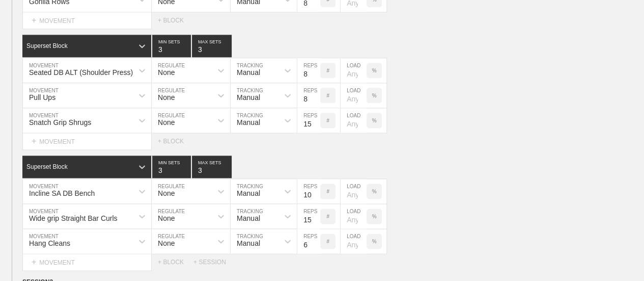 This screenshot has width=644, height=281. What do you see at coordinates (42, 97) in the screenshot?
I see `div: Pull Ups` at bounding box center [42, 97].